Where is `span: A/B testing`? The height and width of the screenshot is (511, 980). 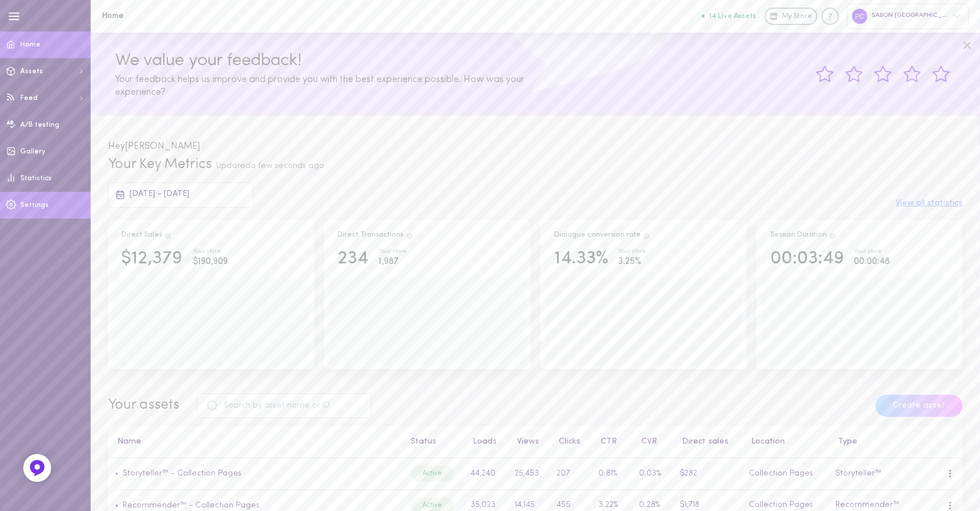
span: A/B testing is located at coordinates (40, 125).